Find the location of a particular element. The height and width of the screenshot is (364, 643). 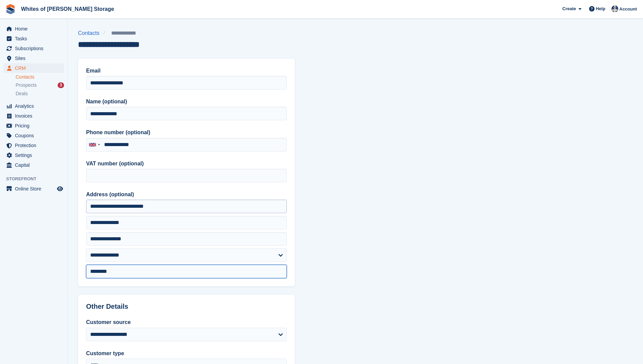

span: Analytics is located at coordinates (35, 106).